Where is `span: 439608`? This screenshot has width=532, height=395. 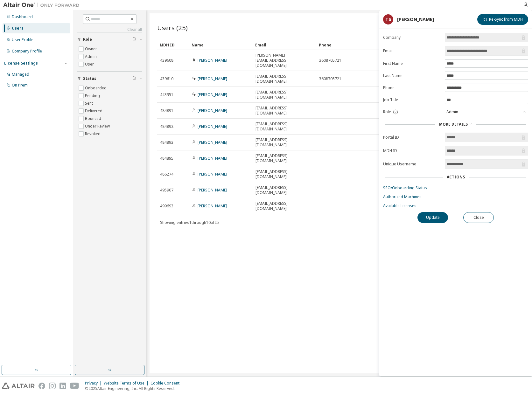 span: 439608 is located at coordinates (166, 61).